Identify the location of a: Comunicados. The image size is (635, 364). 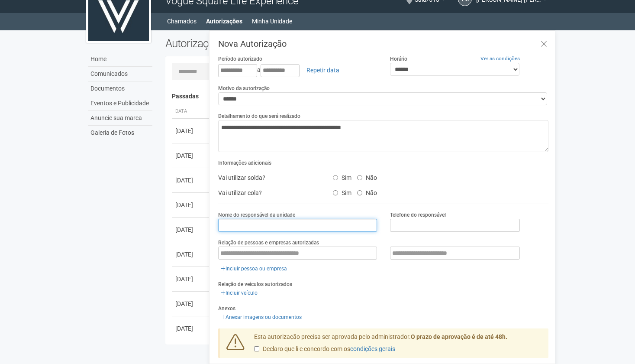
(120, 74).